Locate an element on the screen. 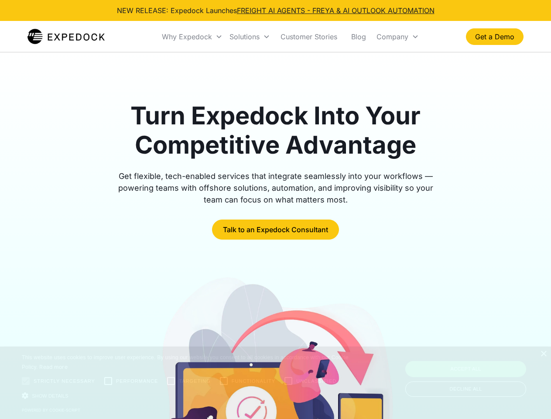 The width and height of the screenshot is (551, 419). a: Talk to an Expedock Consultant is located at coordinates (275, 229).